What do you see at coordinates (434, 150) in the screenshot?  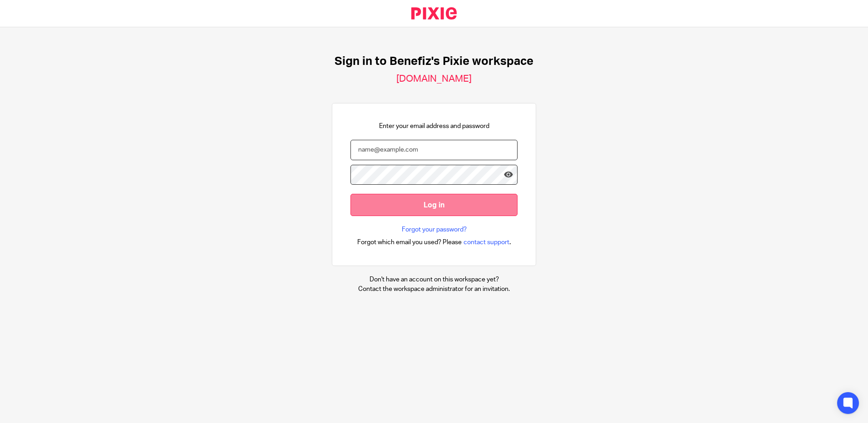 I see `input: name@example.com` at bounding box center [434, 150].